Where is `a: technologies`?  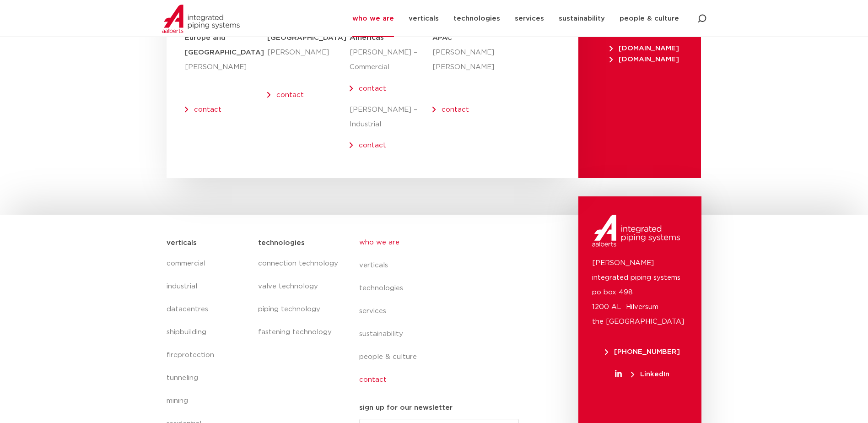 a: technologies is located at coordinates (443, 289).